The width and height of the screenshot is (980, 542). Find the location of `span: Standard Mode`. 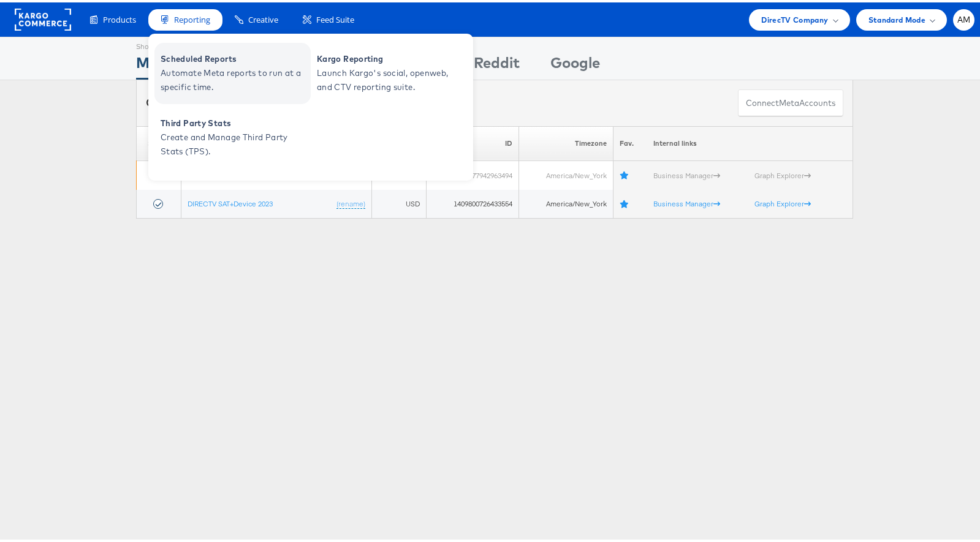

span: Standard Mode is located at coordinates (897, 17).